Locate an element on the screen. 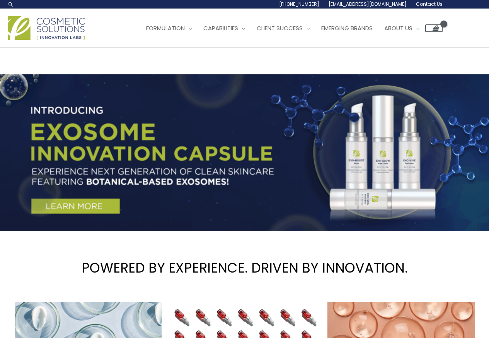 The width and height of the screenshot is (489, 338). span: Client Success is located at coordinates (280, 28).